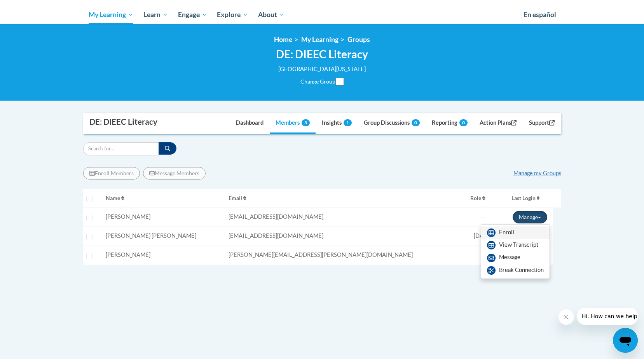  I want to click on a: Insights1, so click(337, 124).